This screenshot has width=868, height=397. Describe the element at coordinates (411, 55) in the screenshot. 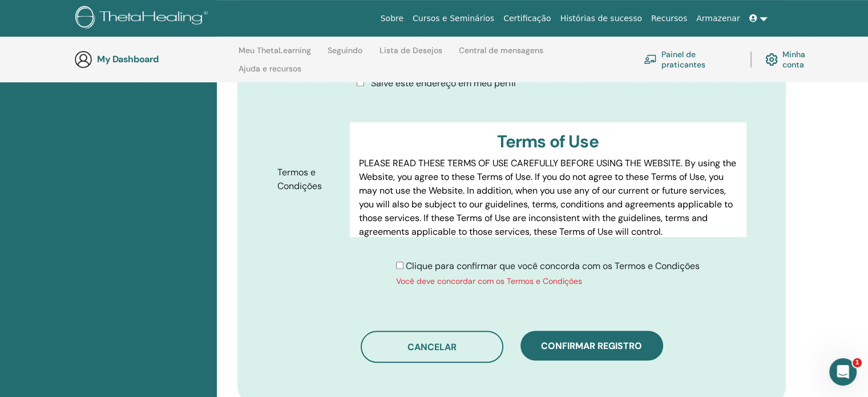

I see `a: Lista de Desejos` at that location.